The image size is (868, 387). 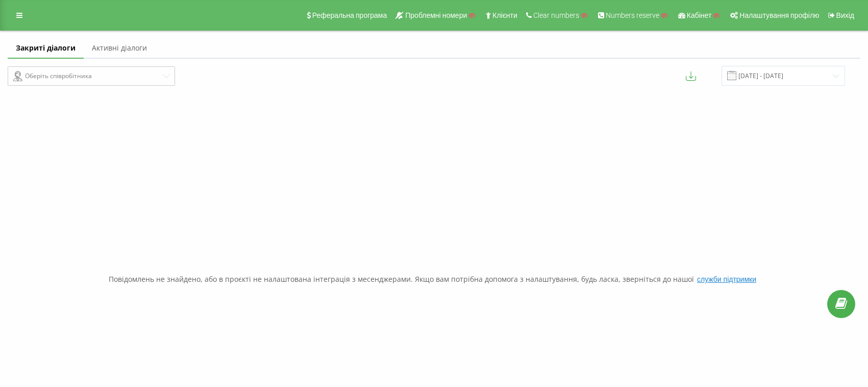 I want to click on a: Закриті діалоги, so click(x=46, y=48).